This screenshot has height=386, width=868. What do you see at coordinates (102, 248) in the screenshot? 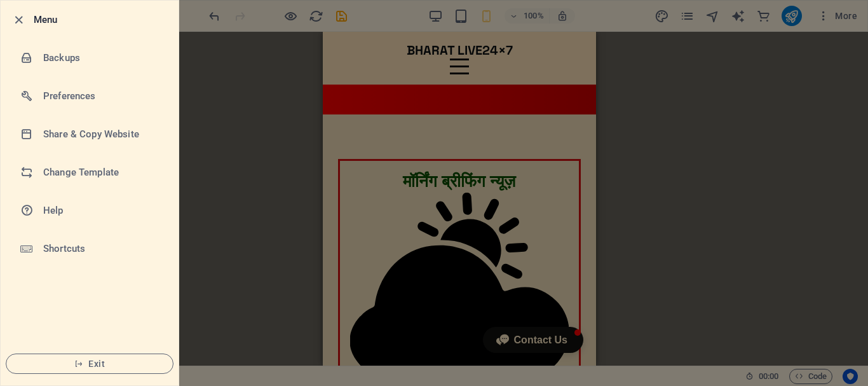
I see `h6: Shortcuts` at bounding box center [102, 248].